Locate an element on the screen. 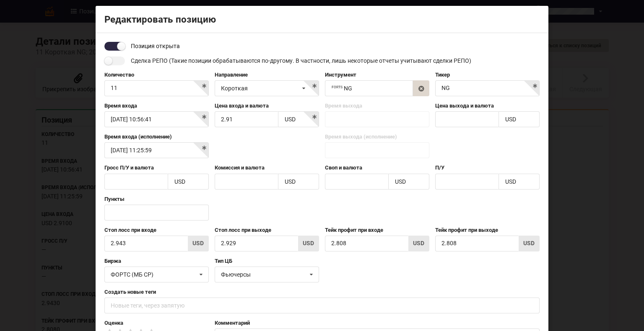 The width and height of the screenshot is (644, 331). small: FORTS is located at coordinates (338, 87).